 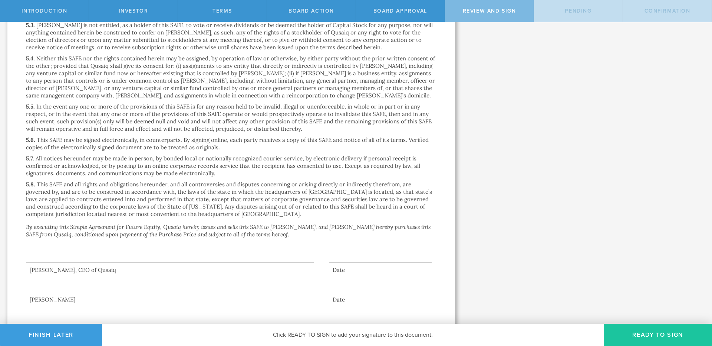 I want to click on button: Ready to Sign, so click(x=658, y=335).